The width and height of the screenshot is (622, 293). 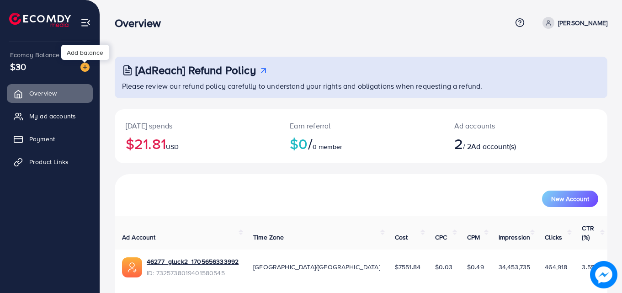 I want to click on span: Payment, so click(x=42, y=139).